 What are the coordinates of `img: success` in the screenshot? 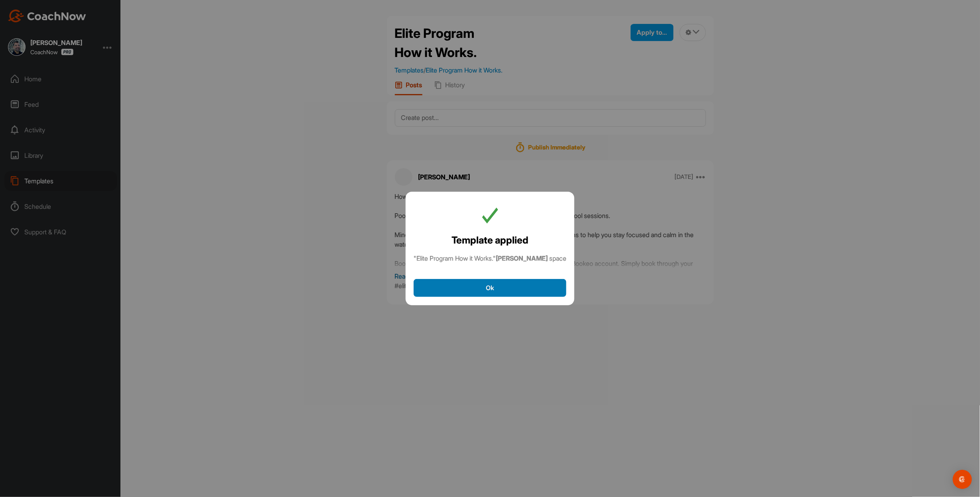 It's located at (490, 215).